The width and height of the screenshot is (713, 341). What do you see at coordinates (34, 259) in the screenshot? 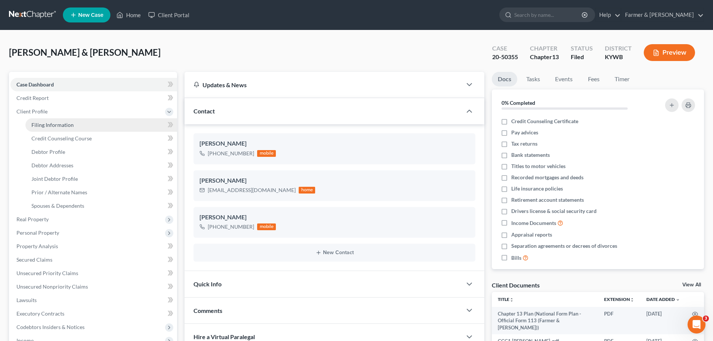
I see `span: Secured Claims` at bounding box center [34, 259].